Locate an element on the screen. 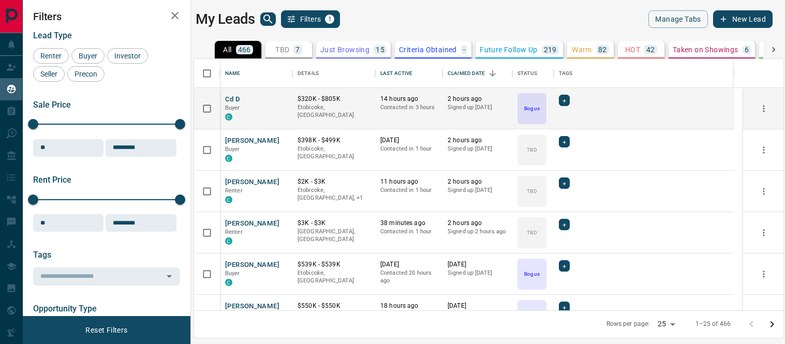 This screenshot has width=785, height=344. p: 82 is located at coordinates (602, 50).